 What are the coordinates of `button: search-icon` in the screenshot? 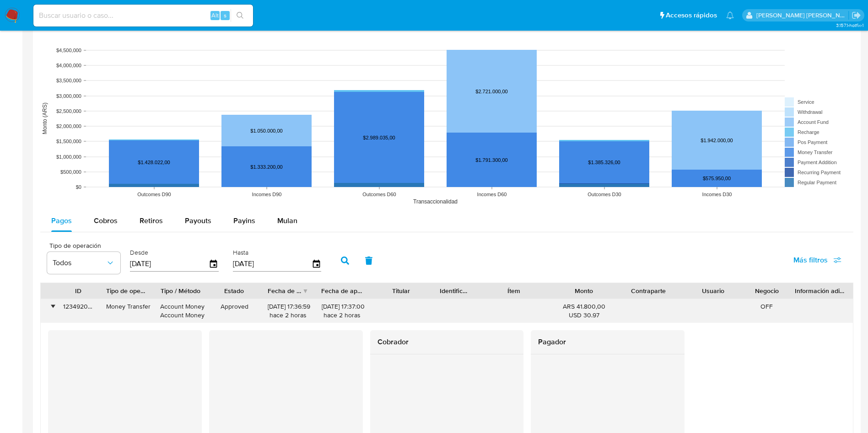 It's located at (240, 16).